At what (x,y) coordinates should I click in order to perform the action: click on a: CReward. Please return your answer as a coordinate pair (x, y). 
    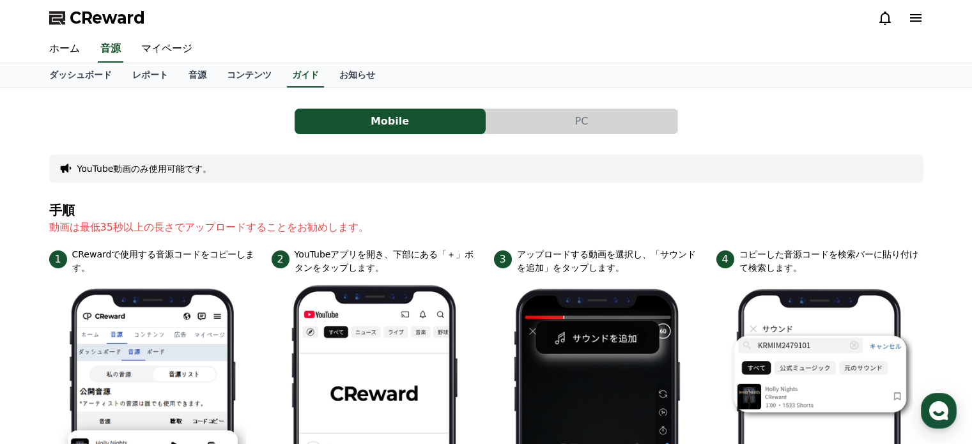
    Looking at the image, I should click on (97, 18).